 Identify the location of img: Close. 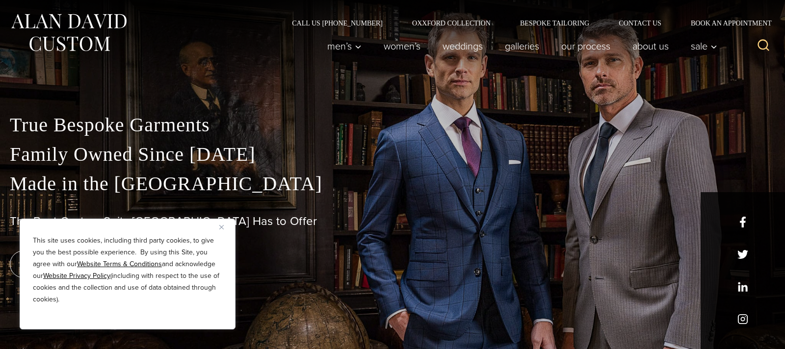
(221, 227).